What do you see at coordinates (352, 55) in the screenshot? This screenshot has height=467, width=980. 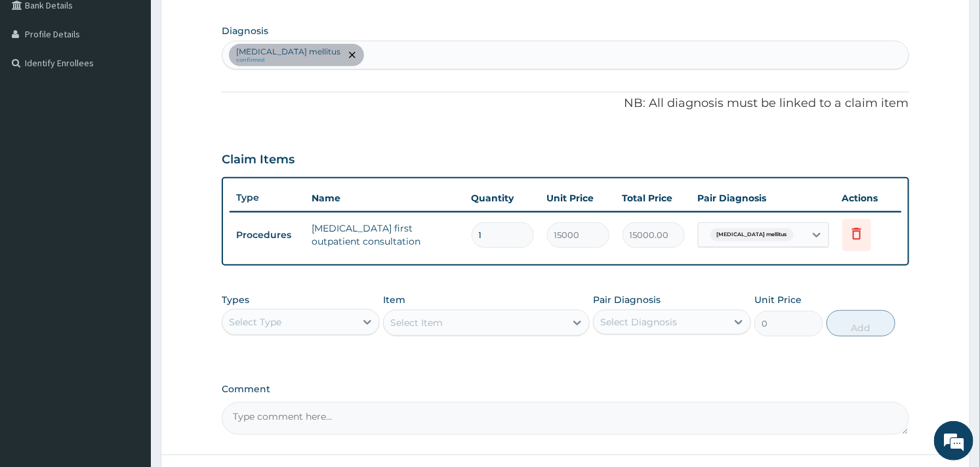 I see `span: remove selection option` at bounding box center [352, 55].